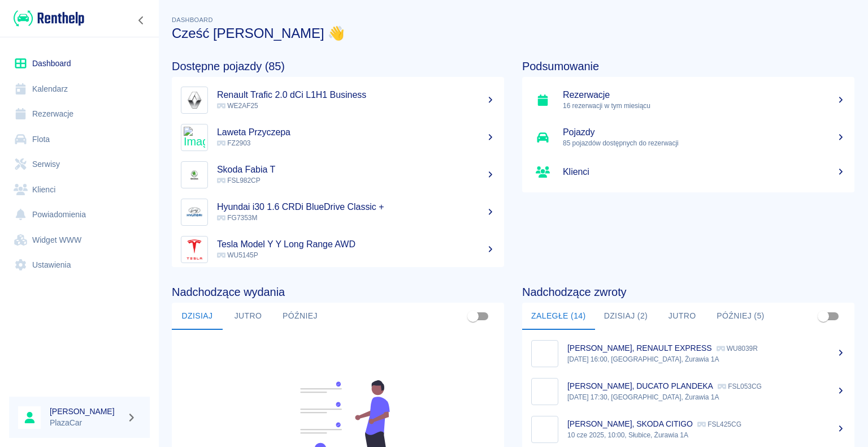 Image resolution: width=868 pixels, height=447 pixels. What do you see at coordinates (338, 137) in the screenshot?
I see `a: ImageLaweta Przyczepa FZ2903` at bounding box center [338, 137].